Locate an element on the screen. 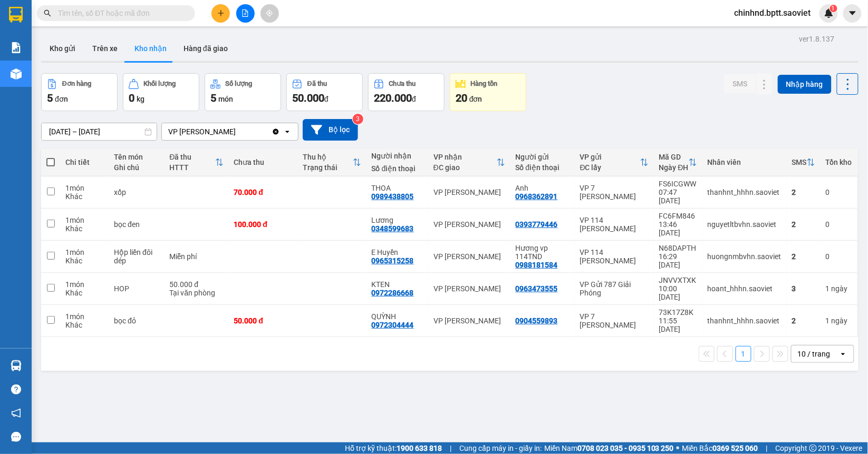 This screenshot has height=454, width=868. span: Miền Nam is located at coordinates (609, 449).